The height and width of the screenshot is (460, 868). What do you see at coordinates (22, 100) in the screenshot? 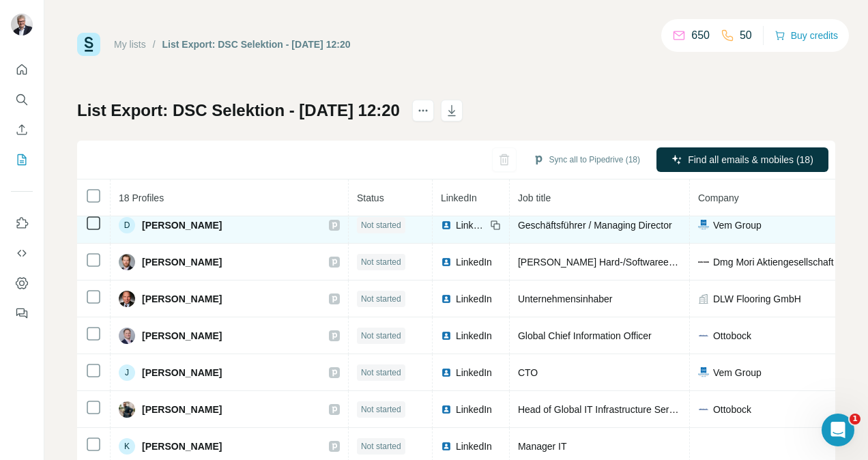
I see `button: Search` at bounding box center [22, 100].